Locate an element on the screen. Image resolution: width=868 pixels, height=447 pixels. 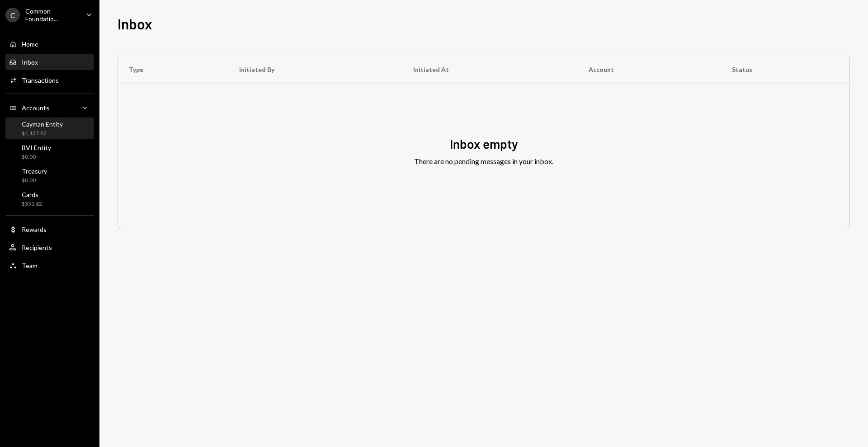
div: Common Foundatio... is located at coordinates (52, 15).